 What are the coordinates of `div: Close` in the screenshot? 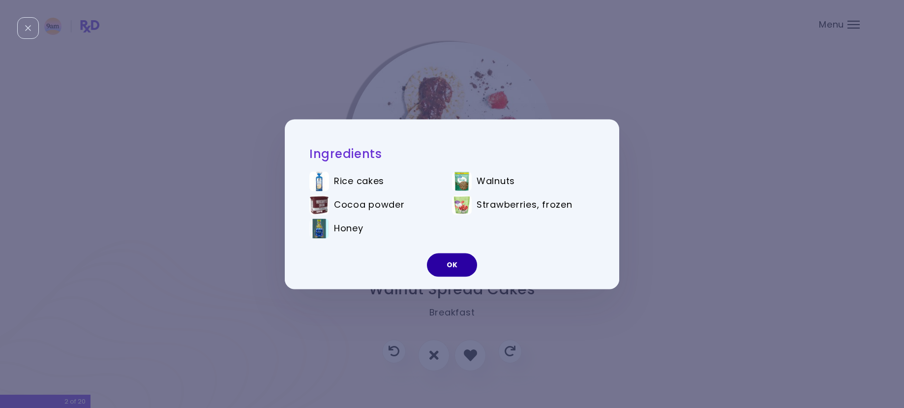 It's located at (28, 28).